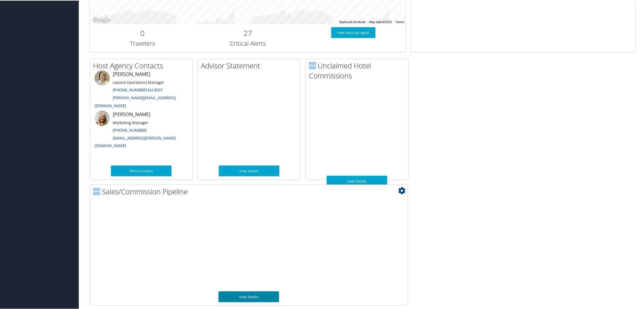 Image resolution: width=644 pixels, height=309 pixels. I want to click on img: Google, so click(101, 20).